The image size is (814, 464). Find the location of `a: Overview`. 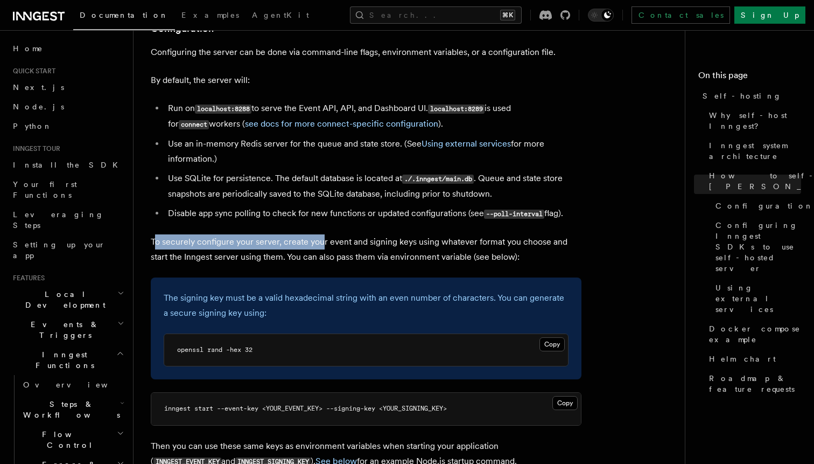

a: Overview is located at coordinates (73, 384).